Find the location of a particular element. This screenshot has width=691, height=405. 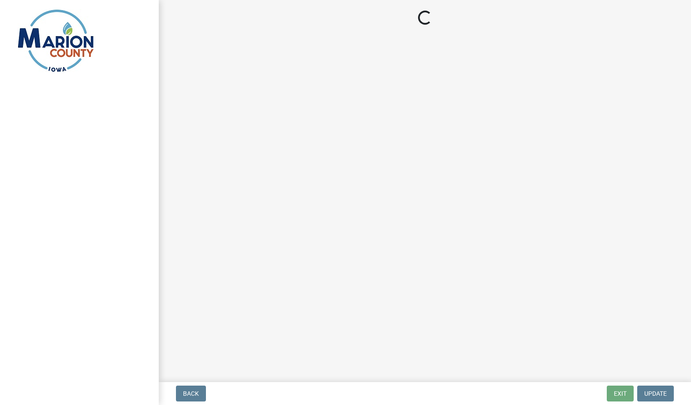

span: Update is located at coordinates (655, 394).